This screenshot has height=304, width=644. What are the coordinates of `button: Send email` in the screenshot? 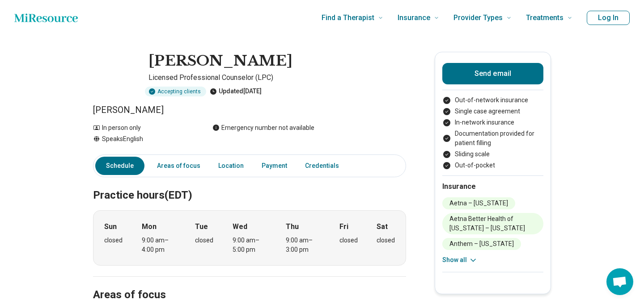 It's located at (492, 74).